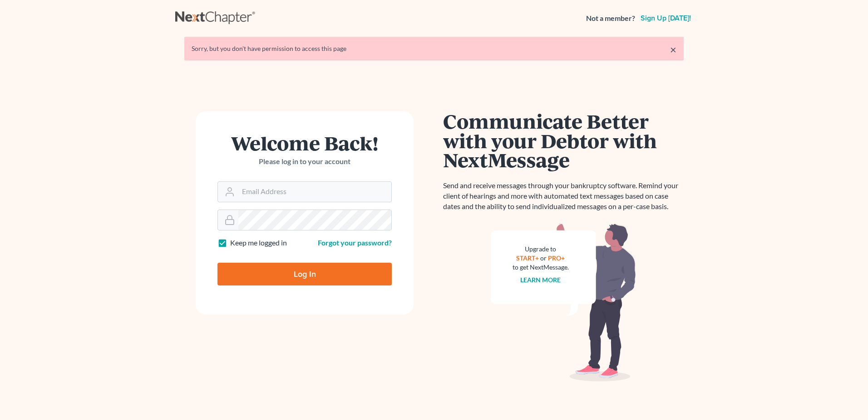 The image size is (868, 420). Describe the element at coordinates (528, 258) in the screenshot. I see `a: START+` at that location.